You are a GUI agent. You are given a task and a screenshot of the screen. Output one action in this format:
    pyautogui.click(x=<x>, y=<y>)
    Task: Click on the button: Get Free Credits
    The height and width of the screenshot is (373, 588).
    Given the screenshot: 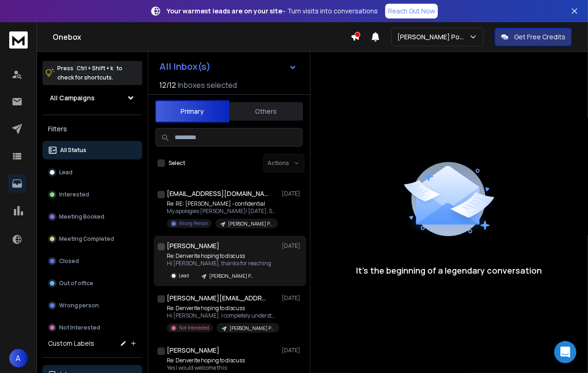 What is the action you would take?
    pyautogui.click(x=533, y=37)
    